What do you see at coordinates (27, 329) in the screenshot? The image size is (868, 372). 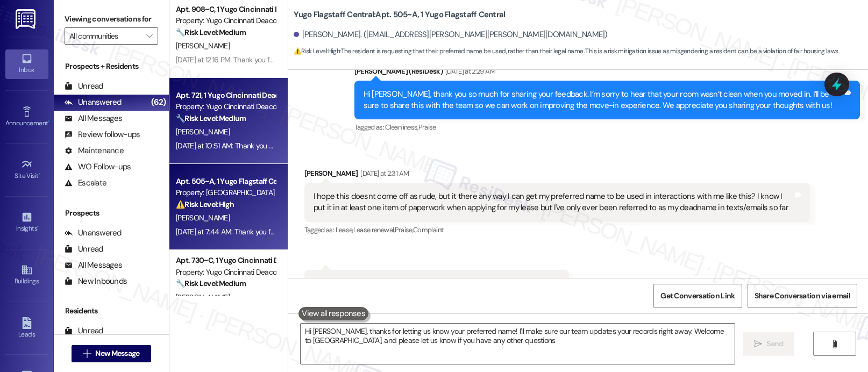 I see `a: Leads` at bounding box center [27, 329].